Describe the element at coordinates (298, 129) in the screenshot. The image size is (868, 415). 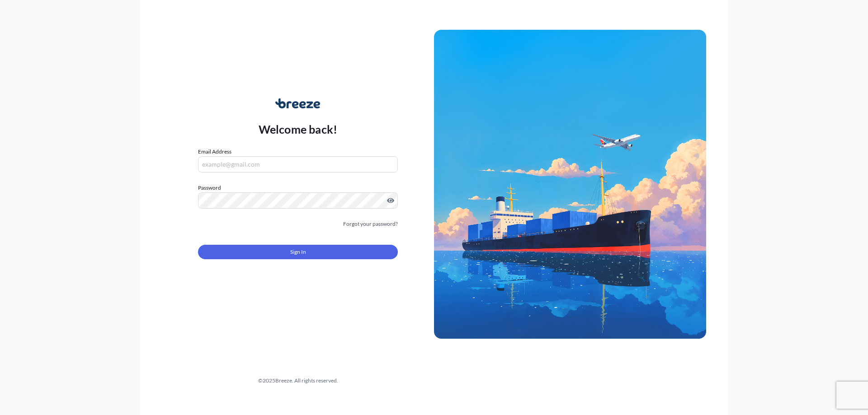
I see `p: Welcome back!` at that location.